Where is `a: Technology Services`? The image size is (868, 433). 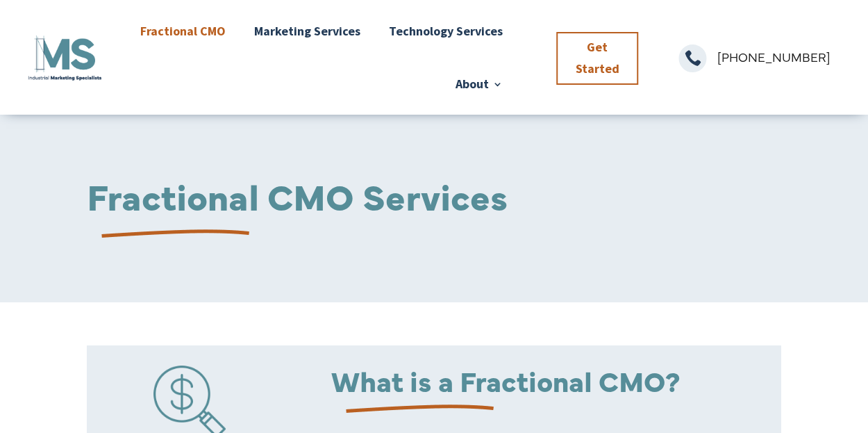 a: Technology Services is located at coordinates (445, 31).